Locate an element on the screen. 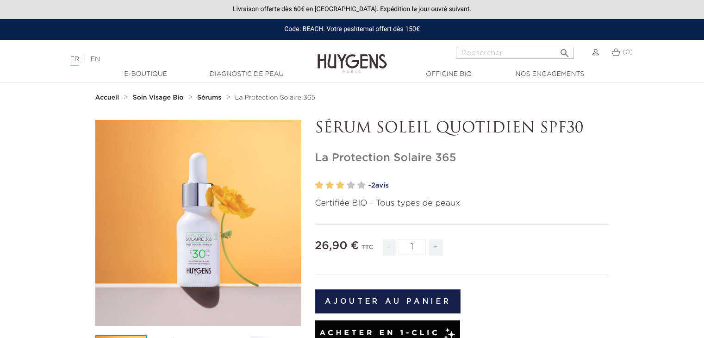 The image size is (704, 338). a: FR is located at coordinates (74, 61).